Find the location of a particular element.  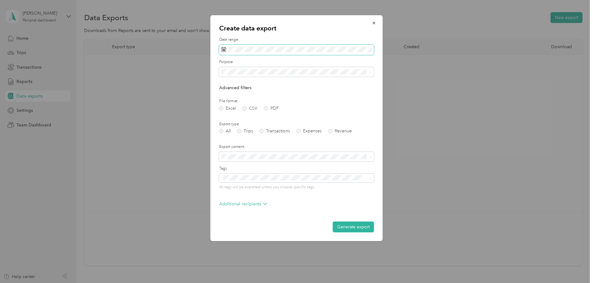

label: CSV is located at coordinates (250, 108).